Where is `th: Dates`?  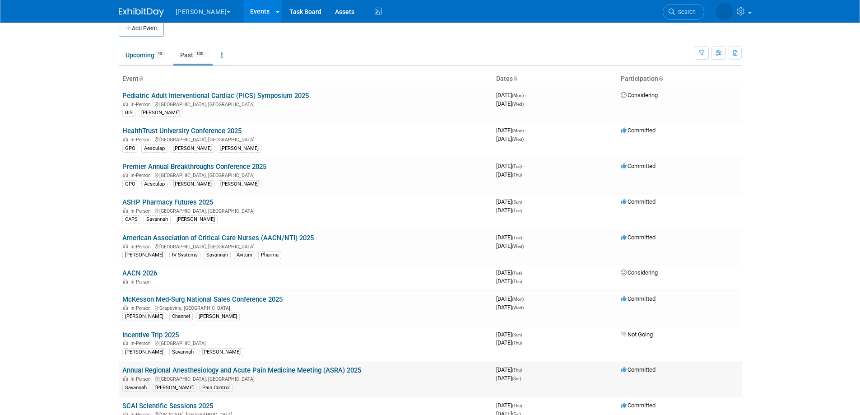
th: Dates is located at coordinates (555, 79).